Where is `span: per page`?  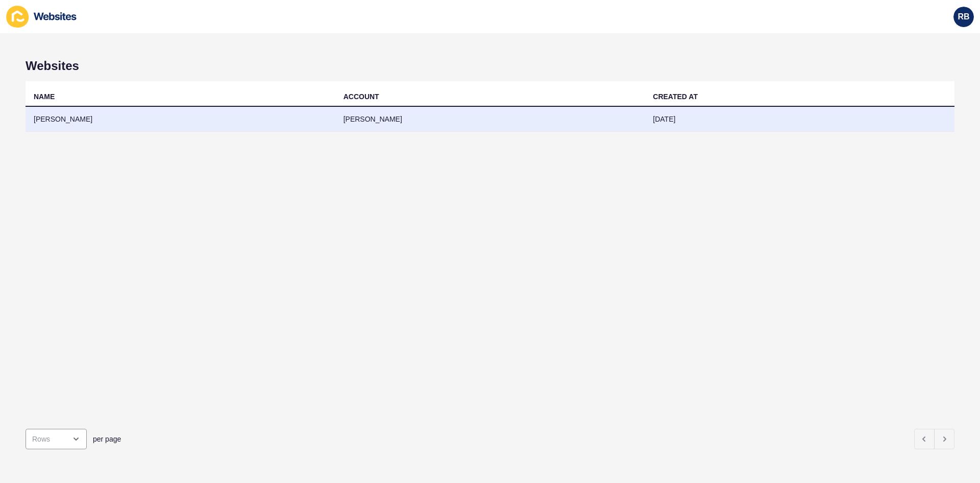 span: per page is located at coordinates (107, 439).